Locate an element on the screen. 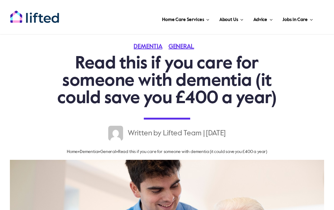 The width and height of the screenshot is (334, 210). span: Categories: , is located at coordinates (167, 47).